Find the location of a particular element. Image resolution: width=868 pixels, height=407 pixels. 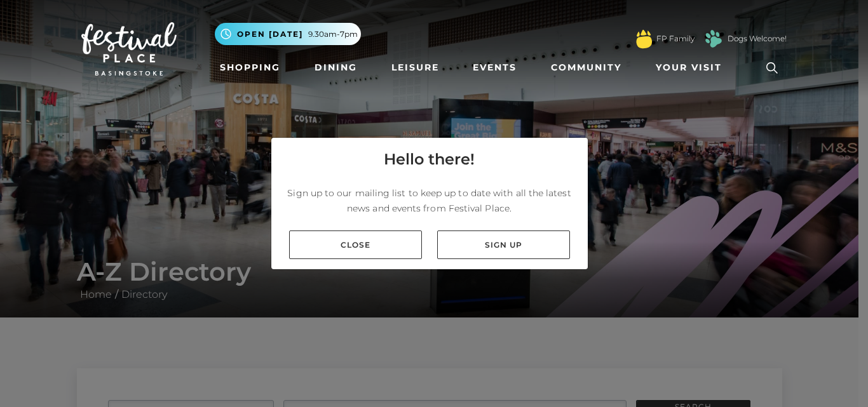

span: Your Visit is located at coordinates (689, 67).